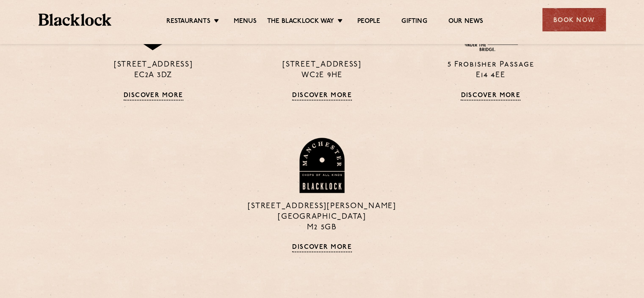  I want to click on img: BL_Manchester_Logo-bleed.png, so click(322, 165).